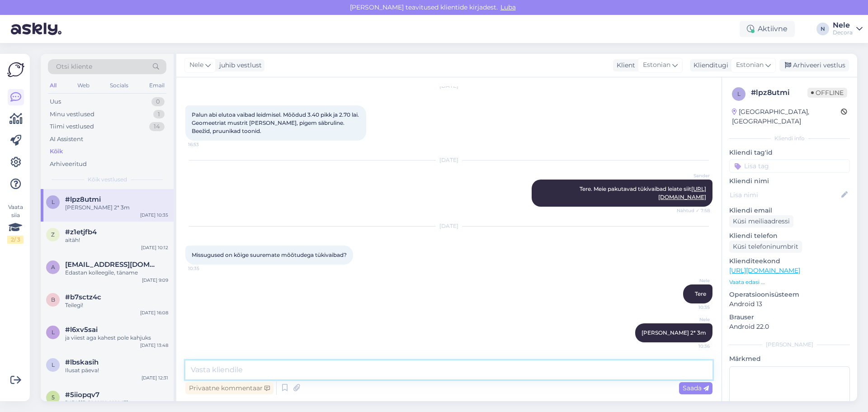  Describe the element at coordinates (789, 166) in the screenshot. I see `input: Lisa tag` at that location.